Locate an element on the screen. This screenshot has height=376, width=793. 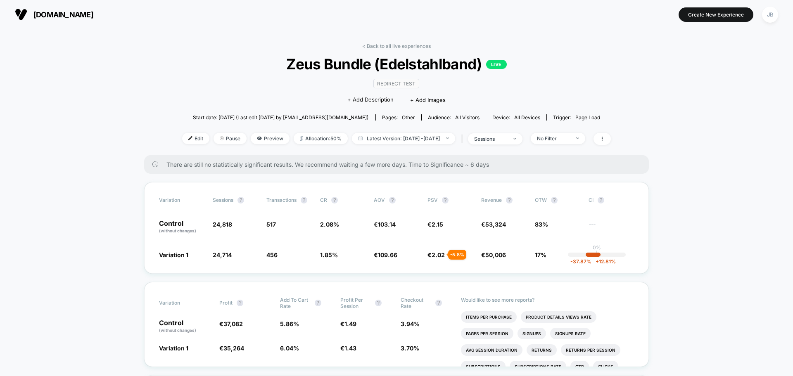
span: Zeus Bundle (Edelstahlband) is located at coordinates (396, 64).